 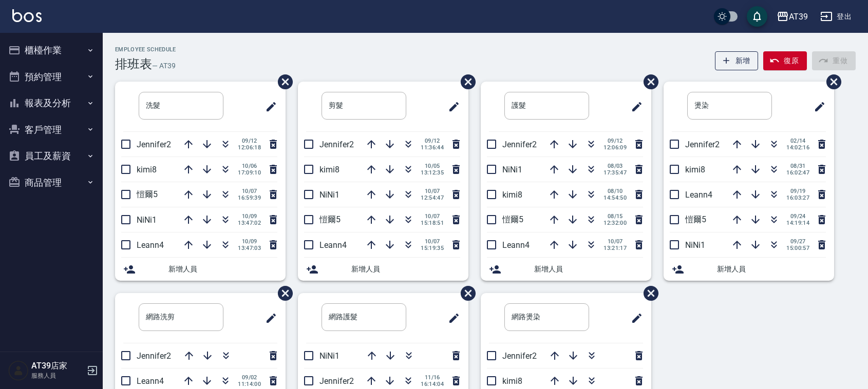 I want to click on span: 11:14:00, so click(x=249, y=384).